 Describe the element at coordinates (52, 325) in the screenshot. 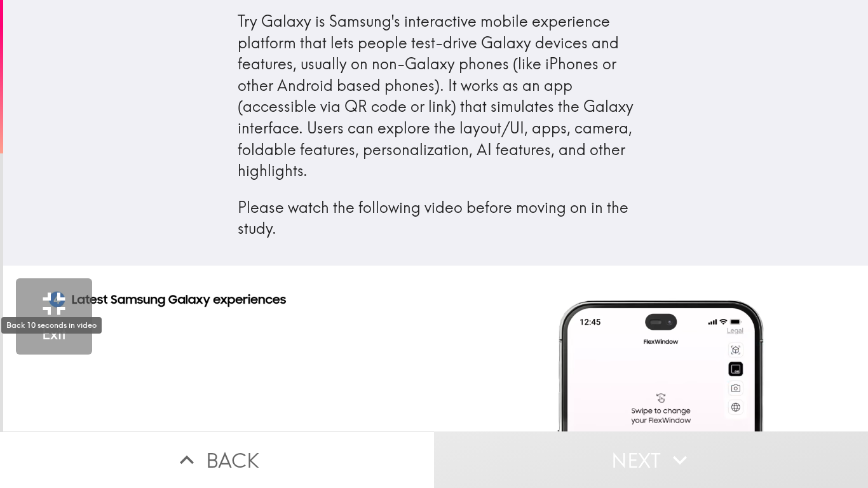

I see `div: Back 10 seconds in video` at that location.